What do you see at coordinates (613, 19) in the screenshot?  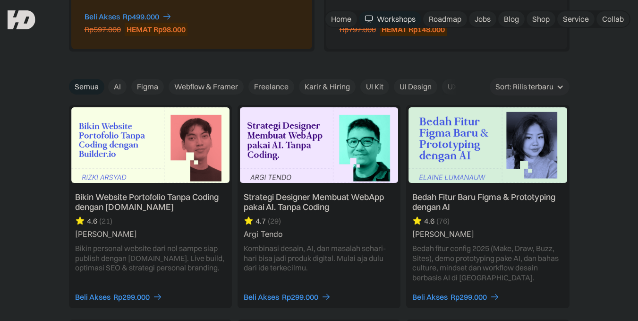 I see `div: Collab` at bounding box center [613, 19].